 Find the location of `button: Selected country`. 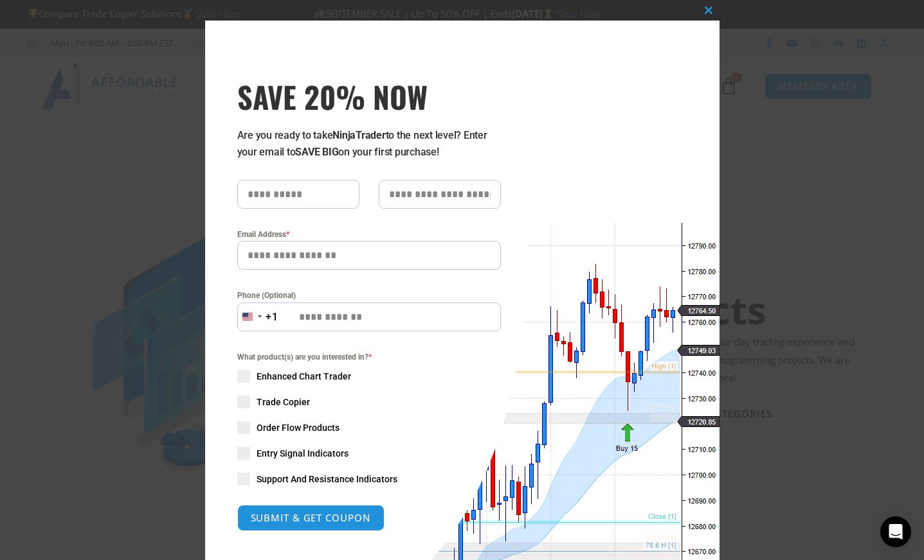

button: Selected country is located at coordinates (258, 317).